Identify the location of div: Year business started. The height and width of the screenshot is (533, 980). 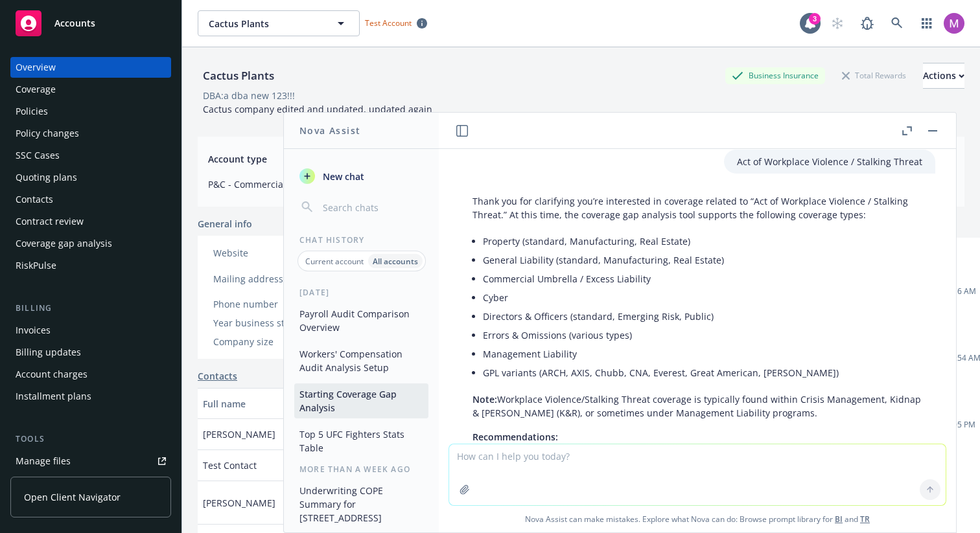
(266, 322).